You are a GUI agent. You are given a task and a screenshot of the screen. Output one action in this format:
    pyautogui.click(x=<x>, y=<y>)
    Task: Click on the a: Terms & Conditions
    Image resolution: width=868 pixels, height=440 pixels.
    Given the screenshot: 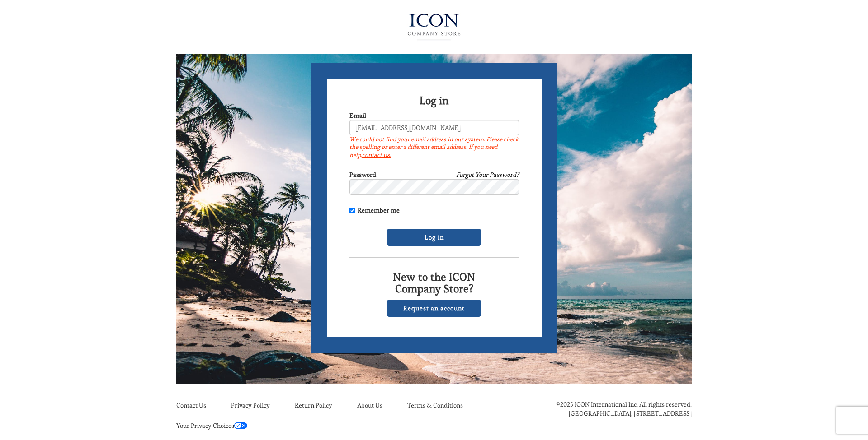 What is the action you would take?
    pyautogui.click(x=435, y=405)
    